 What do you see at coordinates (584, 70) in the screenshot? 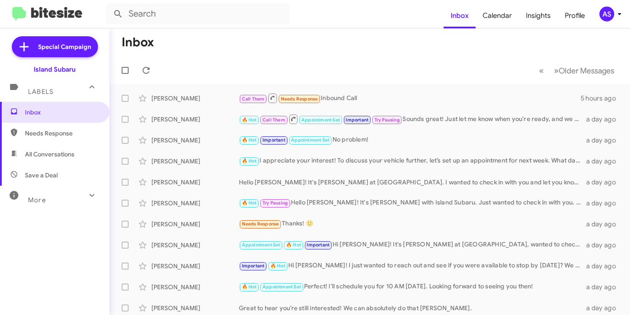
I see `button: Next` at bounding box center [584, 70].